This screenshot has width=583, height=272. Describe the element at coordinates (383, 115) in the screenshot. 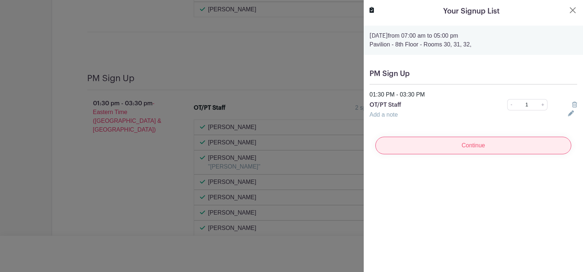

I see `a: Add a note` at that location.